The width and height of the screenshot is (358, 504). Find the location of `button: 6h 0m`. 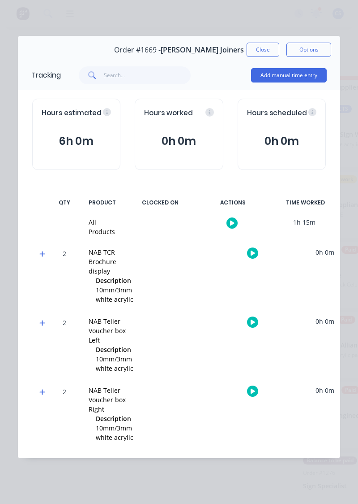

button: 6h 0m is located at coordinates (76, 141).